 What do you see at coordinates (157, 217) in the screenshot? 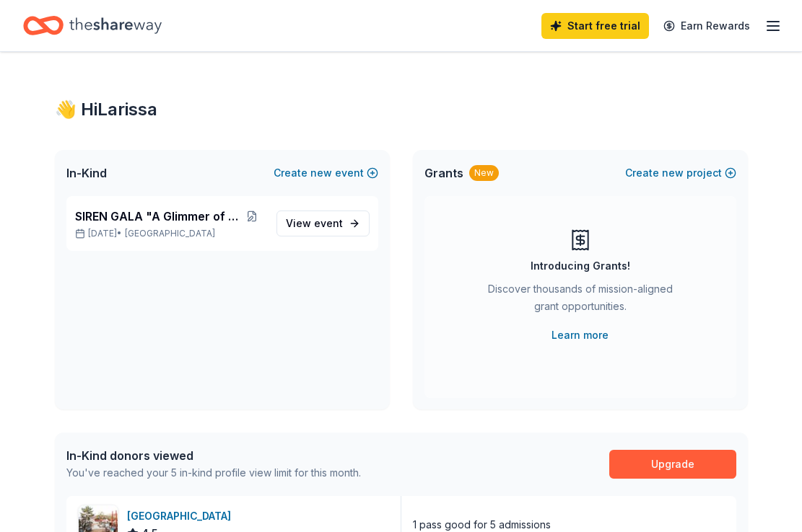
I see `span: SIREN GALA "A Glimmer of Hope"` at bounding box center [157, 217].